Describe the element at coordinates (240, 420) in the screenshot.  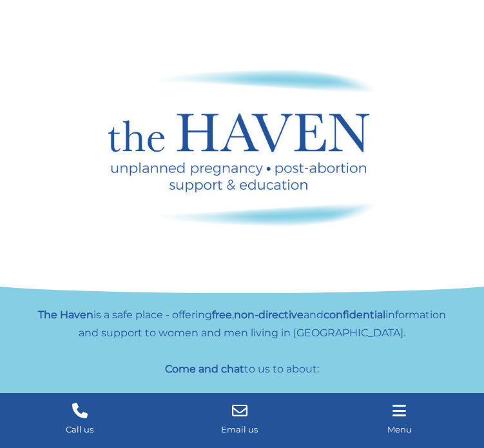
I see `a: Email us` at that location.